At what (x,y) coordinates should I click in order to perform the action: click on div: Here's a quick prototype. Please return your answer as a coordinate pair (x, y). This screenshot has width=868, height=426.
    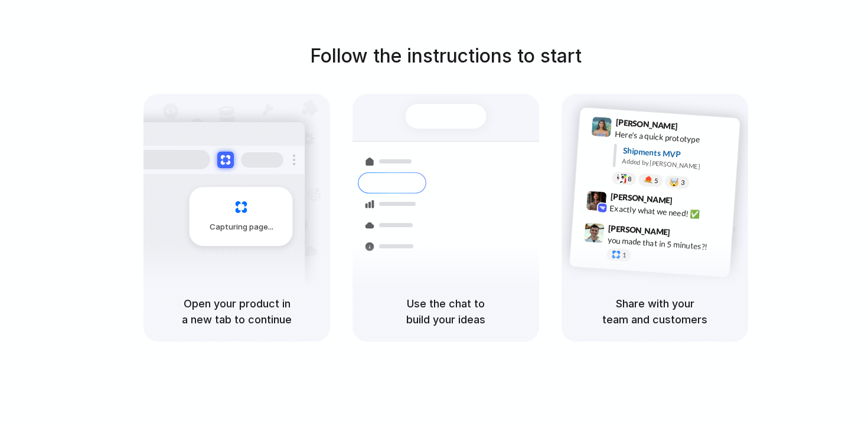
    Looking at the image, I should click on (674, 138).